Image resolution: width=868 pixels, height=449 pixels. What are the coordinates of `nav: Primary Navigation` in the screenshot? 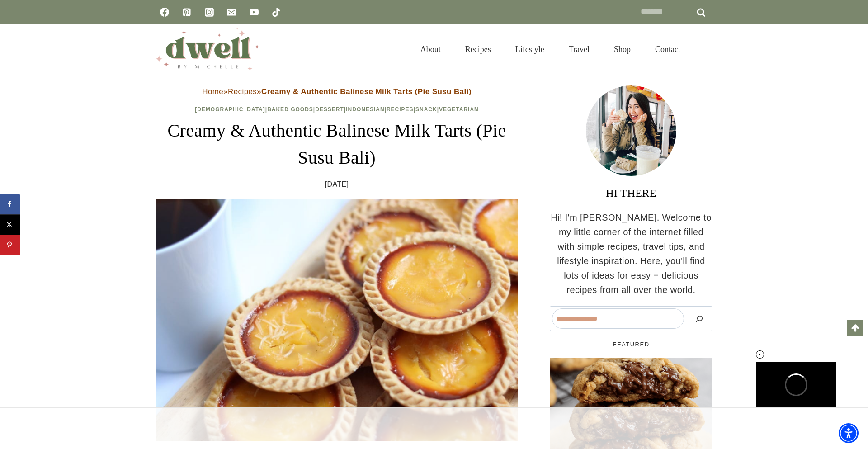 It's located at (550, 49).